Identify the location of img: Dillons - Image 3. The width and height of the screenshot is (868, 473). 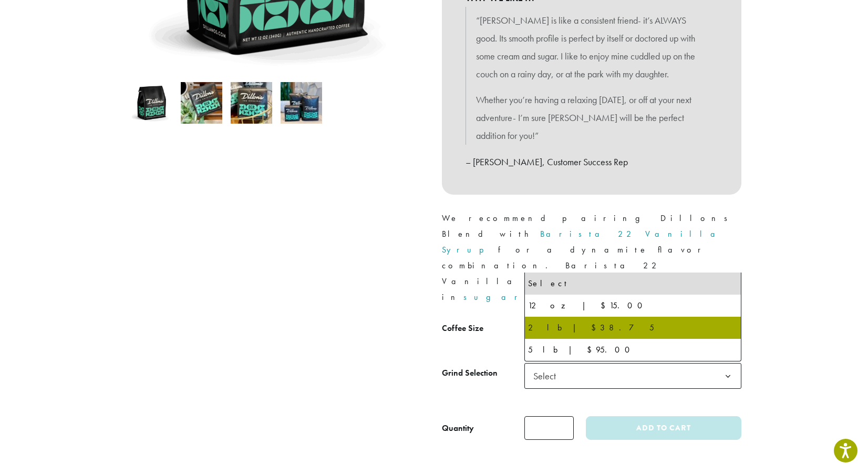
(251, 103).